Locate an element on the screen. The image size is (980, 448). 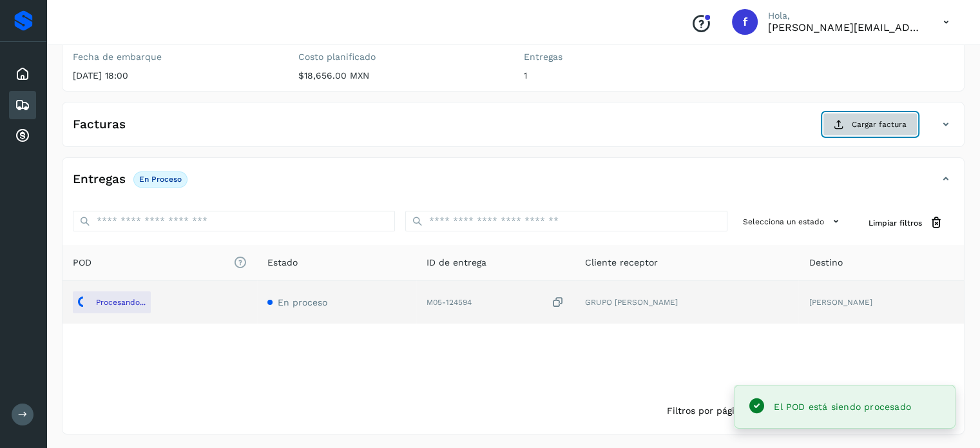
span: En proceso is located at coordinates (302, 302).